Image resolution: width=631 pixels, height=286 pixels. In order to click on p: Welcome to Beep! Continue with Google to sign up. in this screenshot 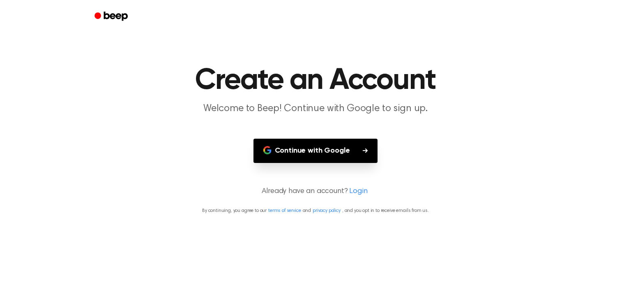, I will do `click(316, 109)`.